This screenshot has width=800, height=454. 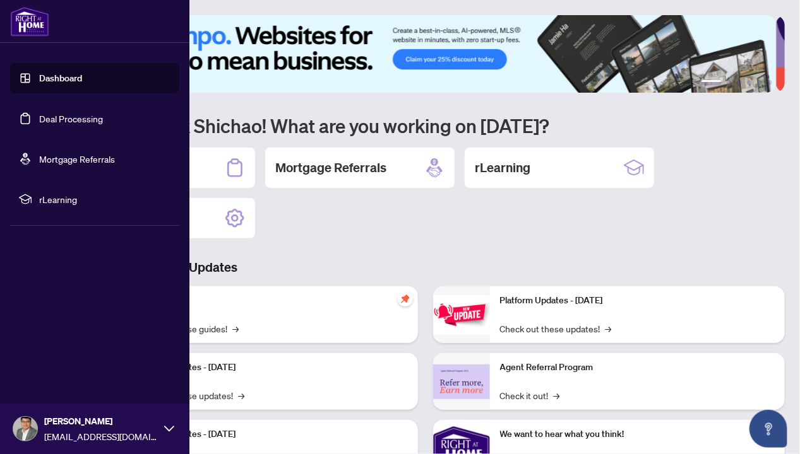 I want to click on button: 5, so click(x=759, y=83).